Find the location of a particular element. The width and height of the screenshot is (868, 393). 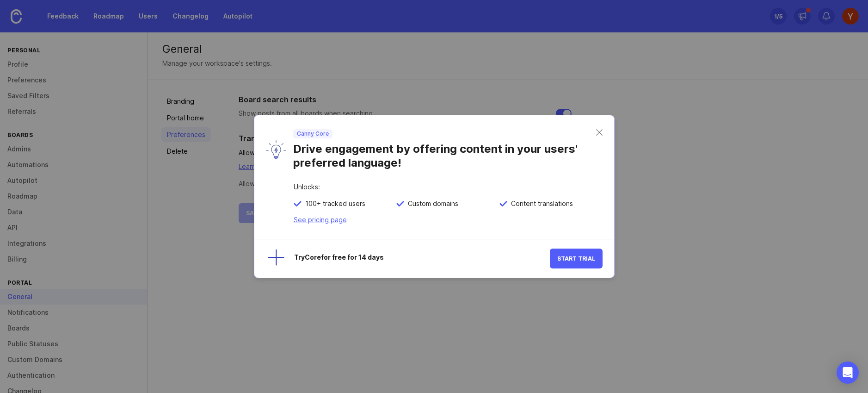

p: Canny Core is located at coordinates (313, 134).